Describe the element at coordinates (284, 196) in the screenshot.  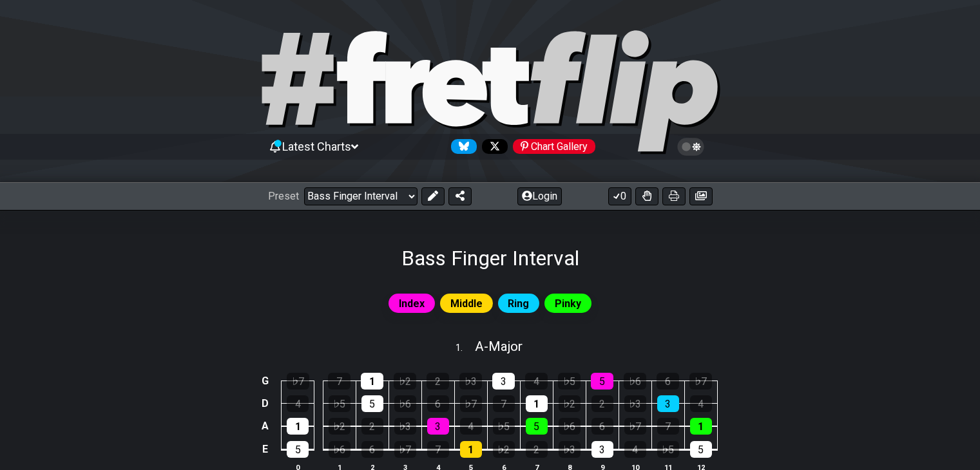
I see `span: Preset` at that location.